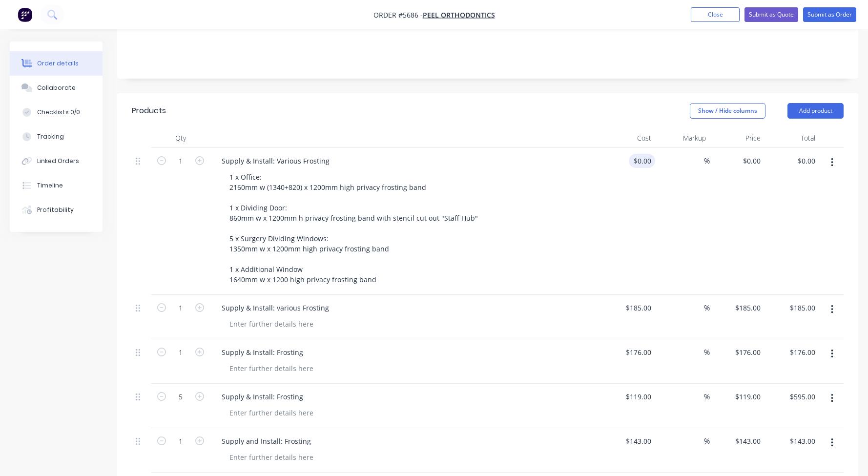 This screenshot has height=476, width=868. What do you see at coordinates (56, 113) in the screenshot?
I see `button: Checklists 0/0` at bounding box center [56, 113].